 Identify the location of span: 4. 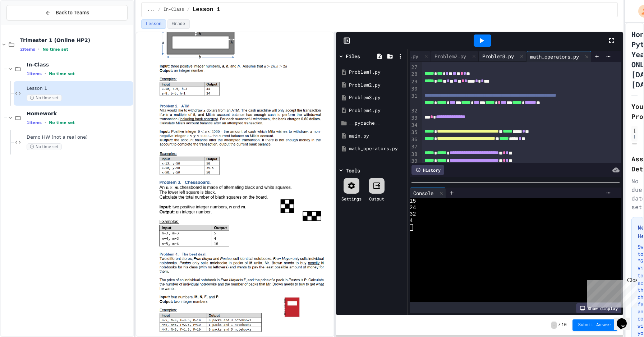
(411, 221).